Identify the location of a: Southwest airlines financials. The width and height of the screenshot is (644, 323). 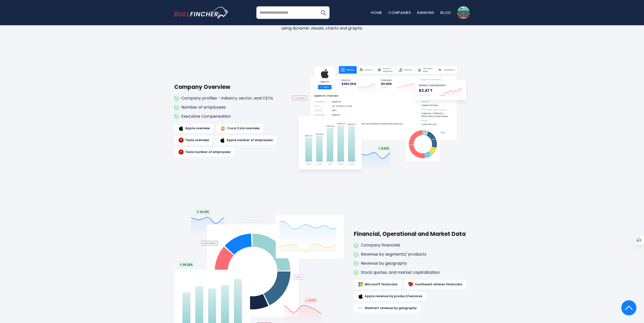
(435, 285).